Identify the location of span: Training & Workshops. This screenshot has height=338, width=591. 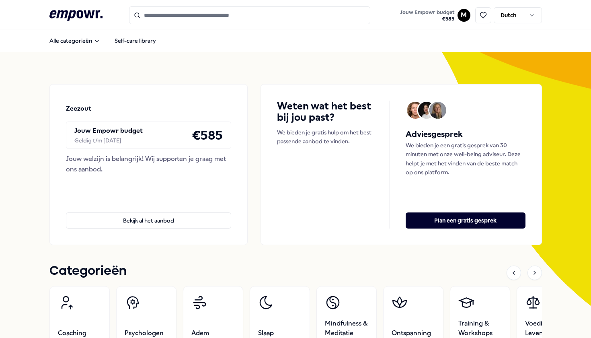
(480, 328).